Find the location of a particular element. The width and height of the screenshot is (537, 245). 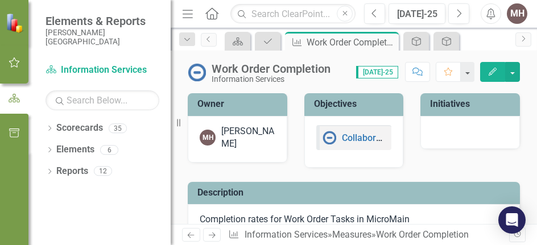

span: Elements & Reports is located at coordinates (102, 21).